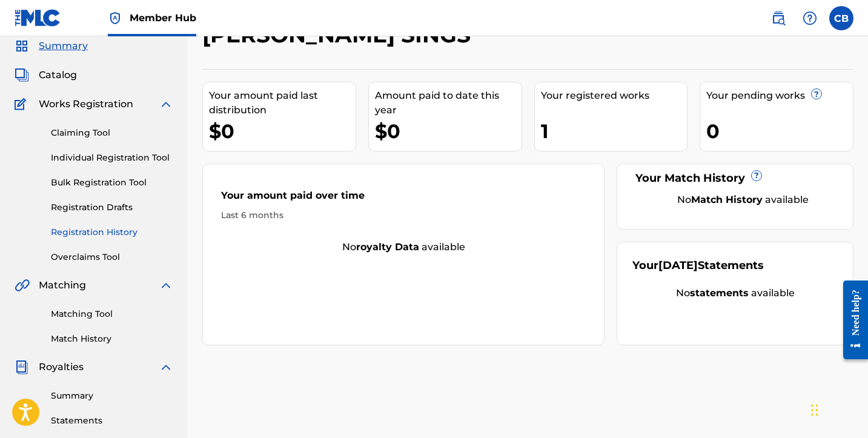  What do you see at coordinates (63, 285) in the screenshot?
I see `span: Matching` at bounding box center [63, 285].